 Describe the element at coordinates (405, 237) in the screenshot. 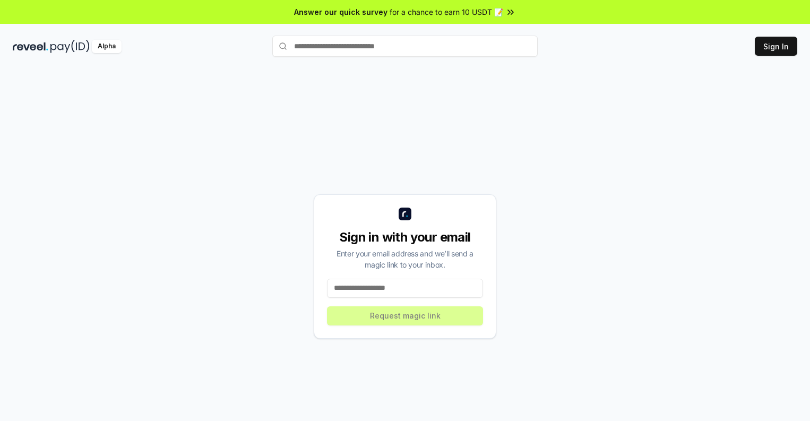

I see `div: Sign in with your email` at that location.